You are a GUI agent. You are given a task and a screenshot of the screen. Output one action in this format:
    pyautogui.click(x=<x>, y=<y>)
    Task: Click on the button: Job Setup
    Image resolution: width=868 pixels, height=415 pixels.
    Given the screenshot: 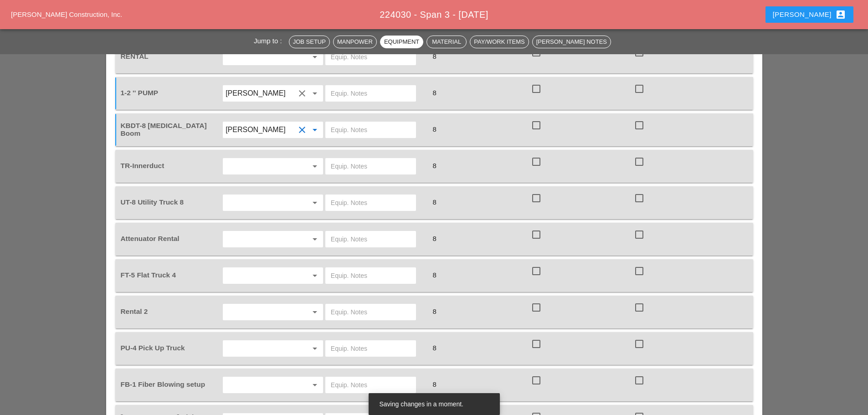 What is the action you would take?
    pyautogui.click(x=309, y=42)
    